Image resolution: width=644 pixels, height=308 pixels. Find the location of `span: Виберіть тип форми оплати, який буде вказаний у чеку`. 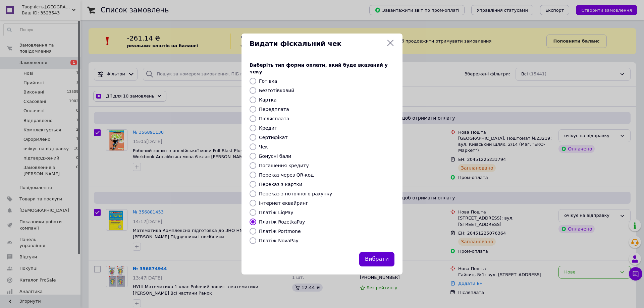

span: Виберіть тип форми оплати, який буде вказаний у чеку is located at coordinates (319, 68).